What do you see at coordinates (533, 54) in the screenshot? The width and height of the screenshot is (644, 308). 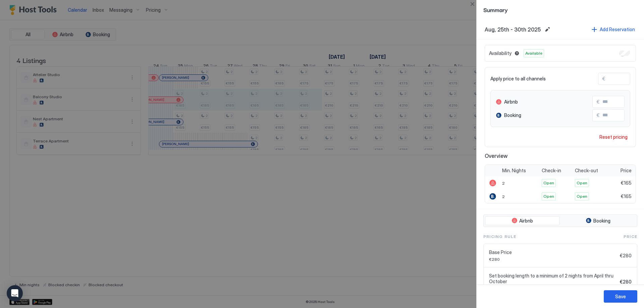 I see `span: Available` at bounding box center [533, 54].